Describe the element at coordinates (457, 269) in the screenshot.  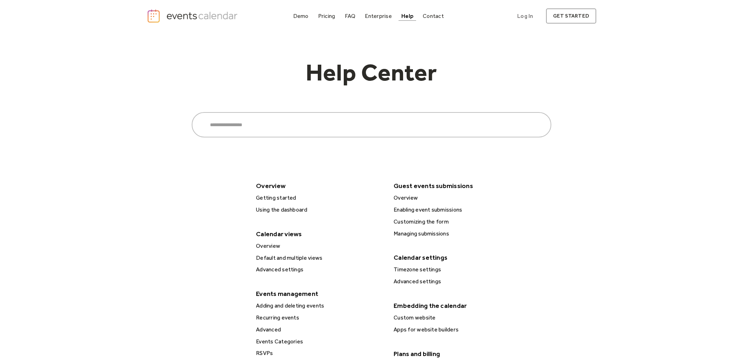
I see `a: Timezone settings` at that location.